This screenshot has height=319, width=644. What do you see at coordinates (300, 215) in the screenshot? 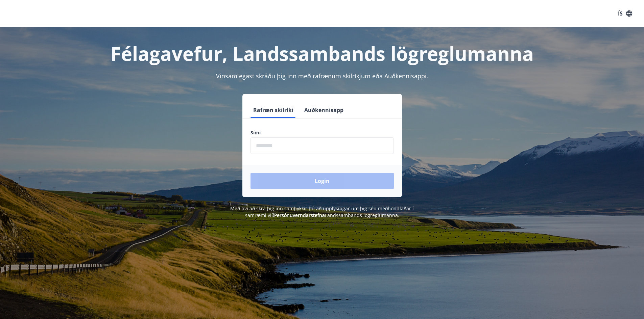
I see `a: Persónuverndarstefna` at bounding box center [300, 215].